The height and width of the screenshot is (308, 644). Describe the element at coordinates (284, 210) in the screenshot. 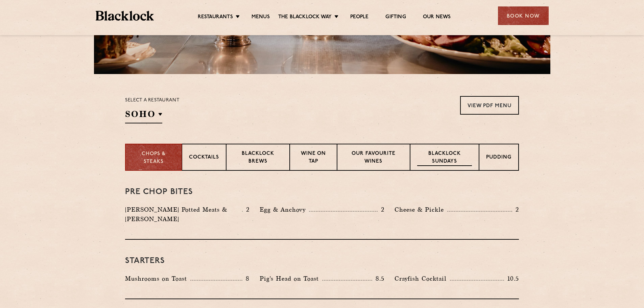

I see `p: Egg & Anchovy` at that location.